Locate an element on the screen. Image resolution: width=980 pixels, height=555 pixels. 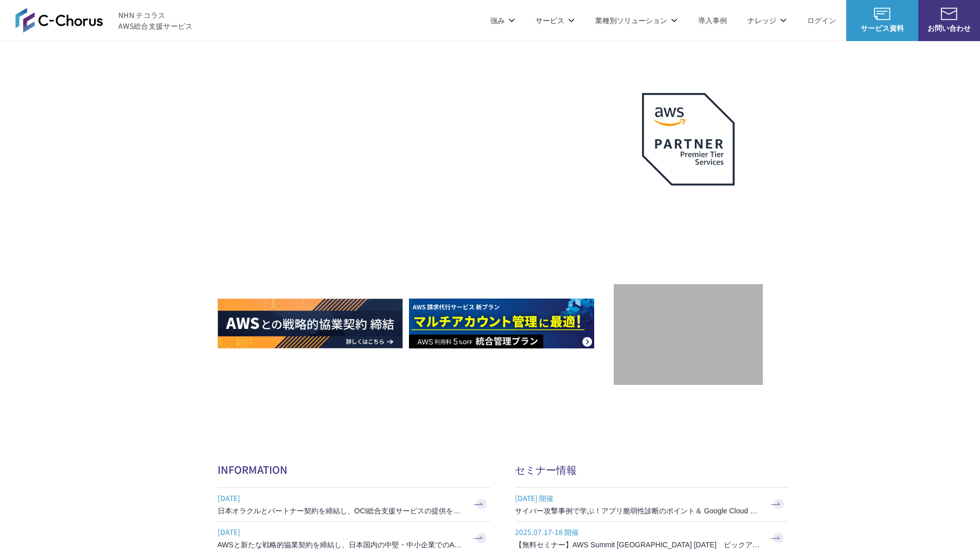
a: 導入事例 is located at coordinates (712, 20).